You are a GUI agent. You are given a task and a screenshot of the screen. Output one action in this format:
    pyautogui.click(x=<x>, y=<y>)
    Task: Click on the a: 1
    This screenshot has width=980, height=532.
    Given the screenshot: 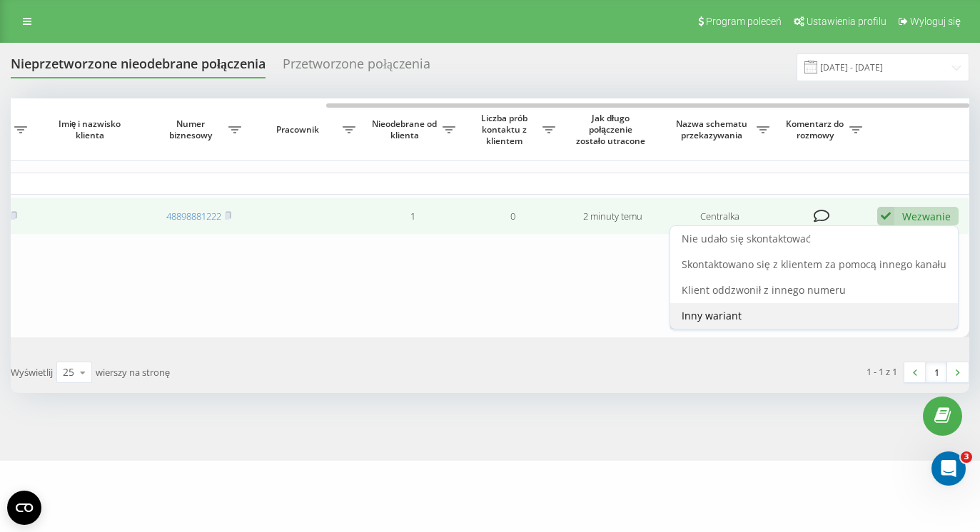 What is the action you would take?
    pyautogui.click(x=937, y=372)
    